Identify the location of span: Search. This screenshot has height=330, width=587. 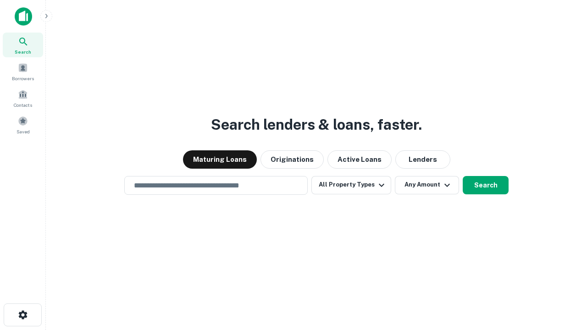
(23, 52).